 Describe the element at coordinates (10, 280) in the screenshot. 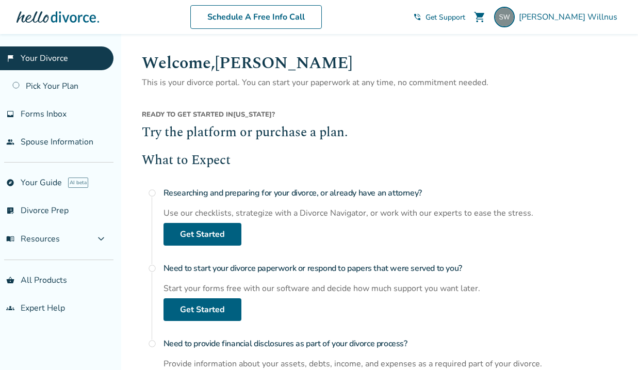

I see `span: shopping_basket` at that location.